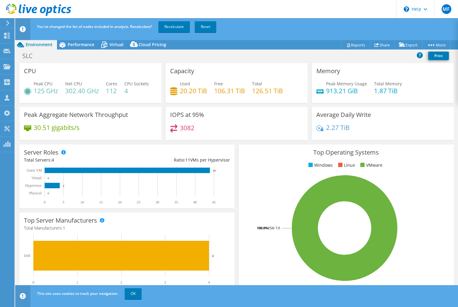  I want to click on text: Virtual, so click(37, 178).